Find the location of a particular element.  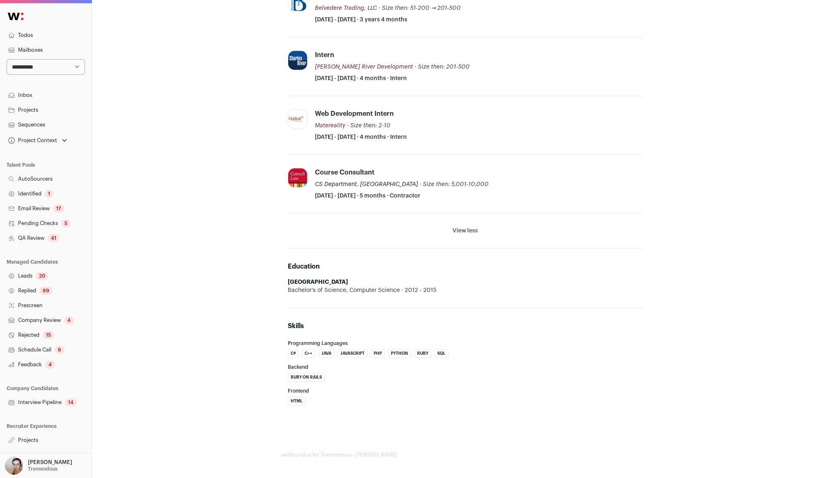

div: 89 is located at coordinates (46, 291).